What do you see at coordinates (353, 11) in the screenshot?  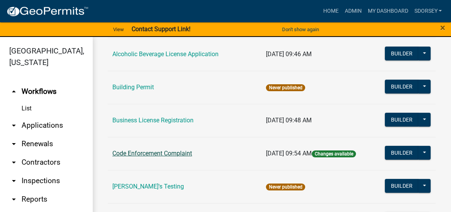 I see `a: Admin` at bounding box center [353, 11].